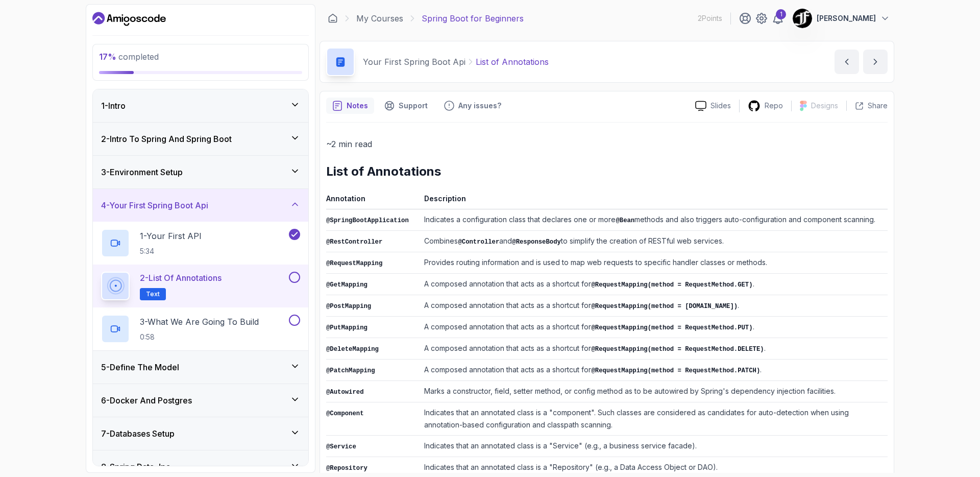 The image size is (980, 477). I want to click on p: Repo, so click(774, 106).